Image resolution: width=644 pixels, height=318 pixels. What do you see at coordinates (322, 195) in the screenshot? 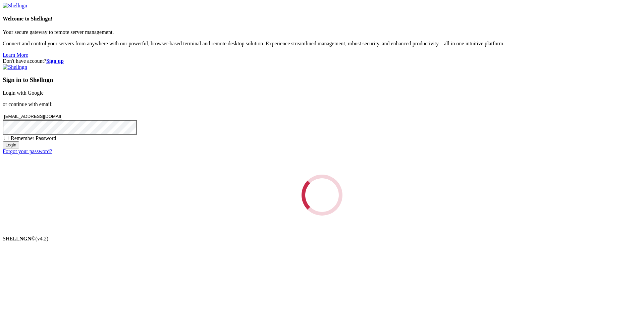
I see `div: Loading...` at bounding box center [322, 195].